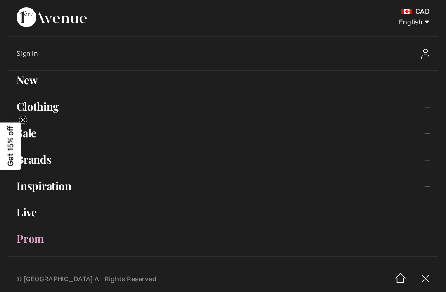 Image resolution: width=446 pixels, height=292 pixels. I want to click on span: Sign In, so click(27, 53).